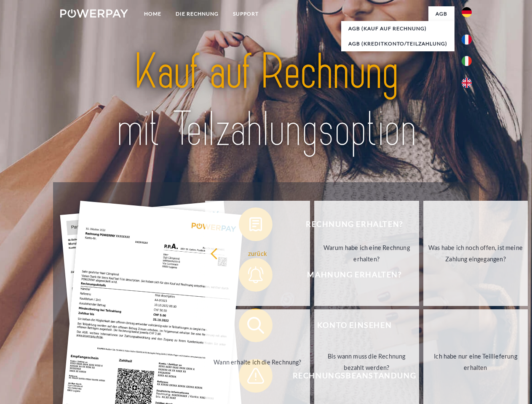 Image resolution: width=532 pixels, height=404 pixels. I want to click on img: fr, so click(467, 39).